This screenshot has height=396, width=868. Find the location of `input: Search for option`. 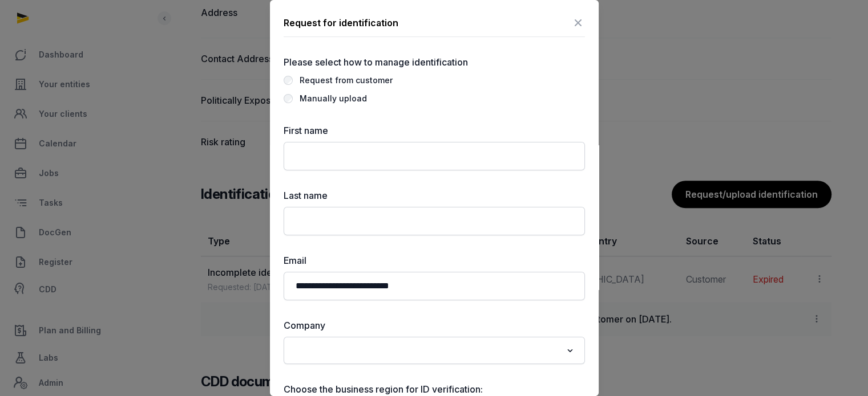

input: Search for option is located at coordinates (426, 350).